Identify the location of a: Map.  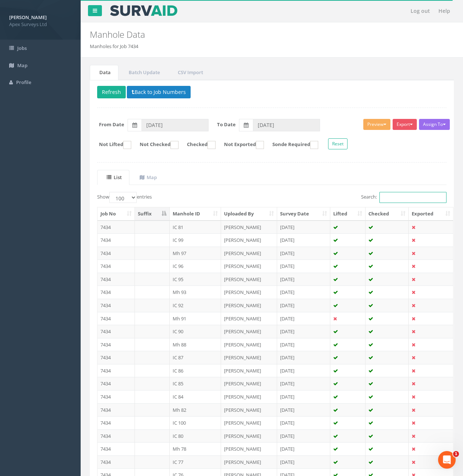
(147, 177).